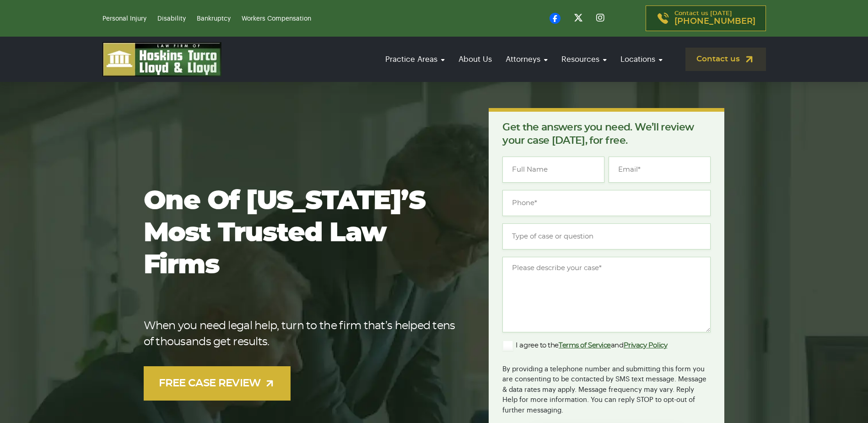  What do you see at coordinates (726, 59) in the screenshot?
I see `a: Contact us` at bounding box center [726, 59].